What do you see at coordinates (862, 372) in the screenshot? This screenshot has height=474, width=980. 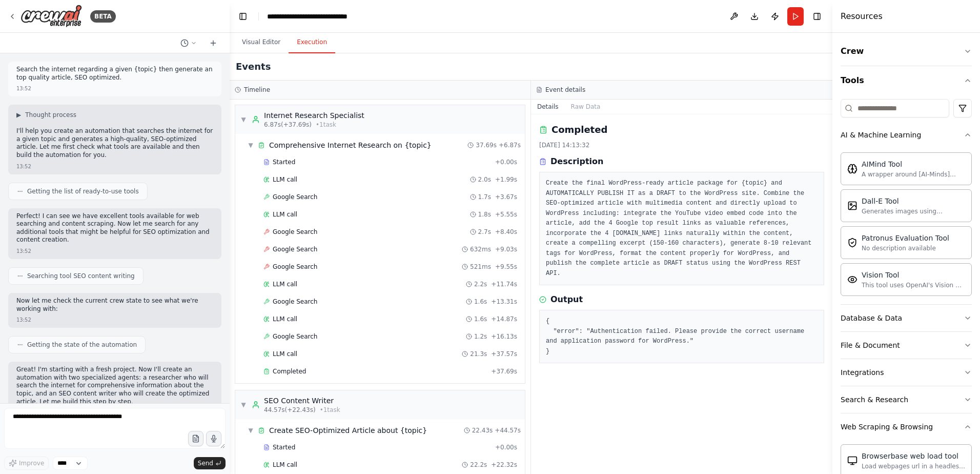 I see `div: Integrations` at bounding box center [862, 372].